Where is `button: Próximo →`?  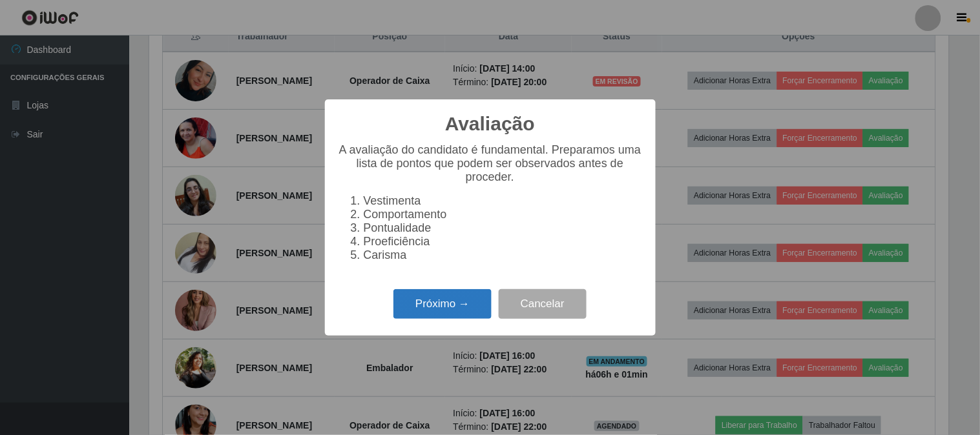 button: Próximo → is located at coordinates (442, 304).